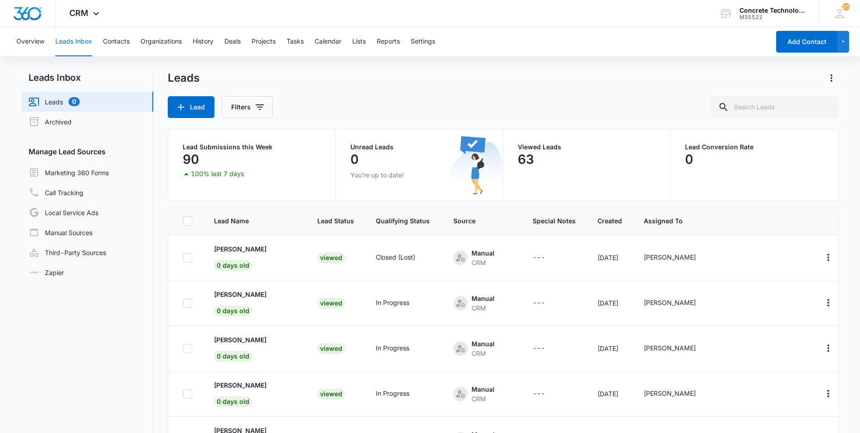 This screenshot has width=860, height=433. What do you see at coordinates (526, 159) in the screenshot?
I see `p: 63` at bounding box center [526, 159].